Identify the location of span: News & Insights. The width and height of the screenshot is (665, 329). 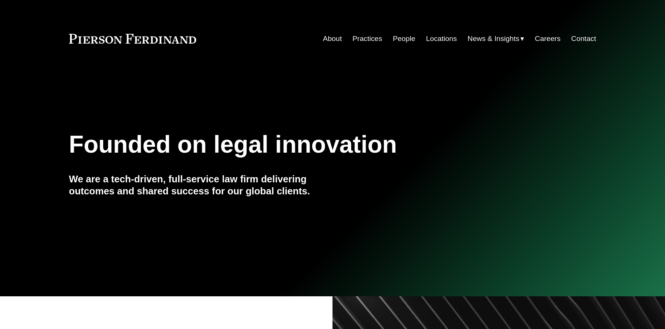
(493, 39).